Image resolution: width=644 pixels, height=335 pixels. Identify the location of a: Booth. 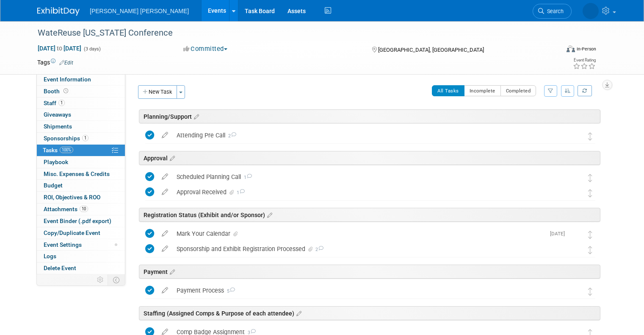
(81, 91).